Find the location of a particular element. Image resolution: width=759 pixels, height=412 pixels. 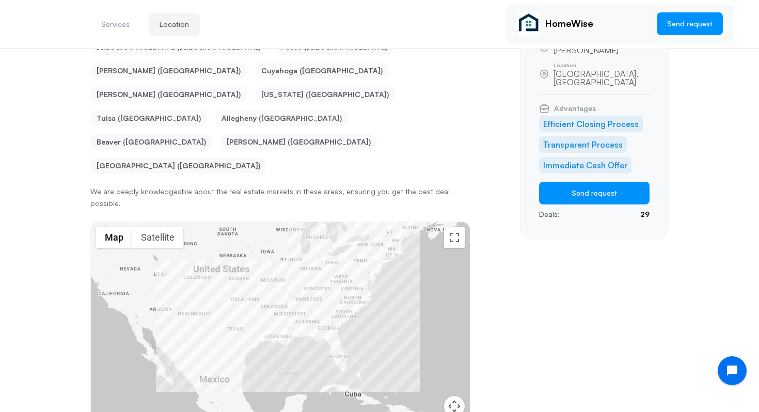

button: Show street map is located at coordinates (114, 237).